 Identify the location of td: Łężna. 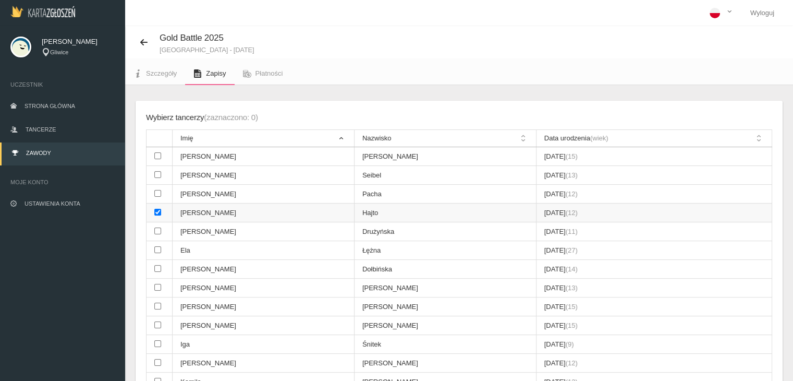
(445, 250).